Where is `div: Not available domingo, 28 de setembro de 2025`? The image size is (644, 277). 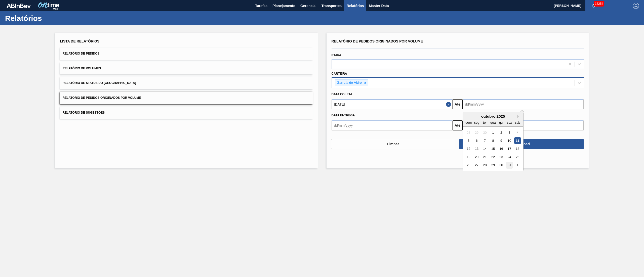 div: Not available domingo, 28 de setembro de 2025 is located at coordinates (468, 132).